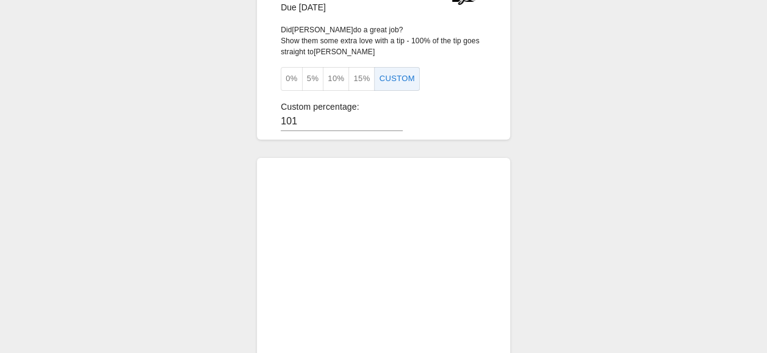 The width and height of the screenshot is (767, 353). What do you see at coordinates (336, 79) in the screenshot?
I see `button: 10%` at bounding box center [336, 79].